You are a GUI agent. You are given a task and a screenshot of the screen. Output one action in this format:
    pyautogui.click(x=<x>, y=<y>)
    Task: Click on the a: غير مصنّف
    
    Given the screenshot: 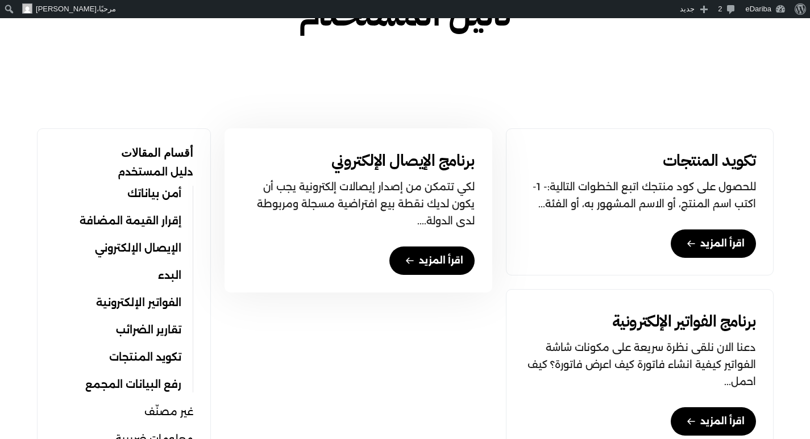 What is the action you would take?
    pyautogui.click(x=169, y=412)
    